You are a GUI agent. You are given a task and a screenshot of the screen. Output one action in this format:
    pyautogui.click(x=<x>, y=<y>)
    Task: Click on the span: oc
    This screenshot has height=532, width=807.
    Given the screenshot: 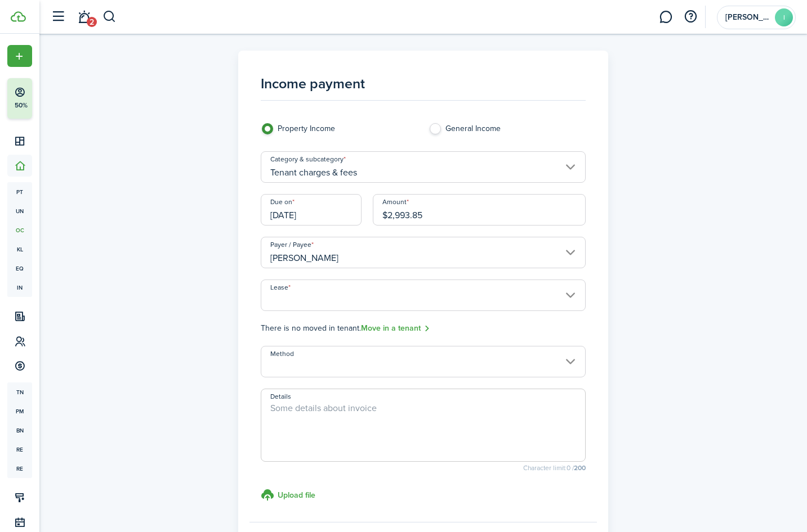 What is the action you would take?
    pyautogui.click(x=20, y=230)
    